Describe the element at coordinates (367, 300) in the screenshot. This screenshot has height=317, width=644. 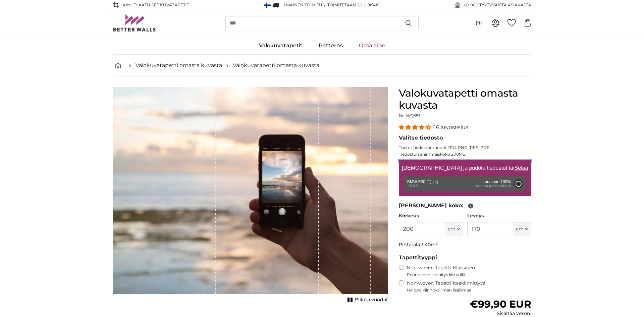
I see `button: Piilota vuodat` at that location.